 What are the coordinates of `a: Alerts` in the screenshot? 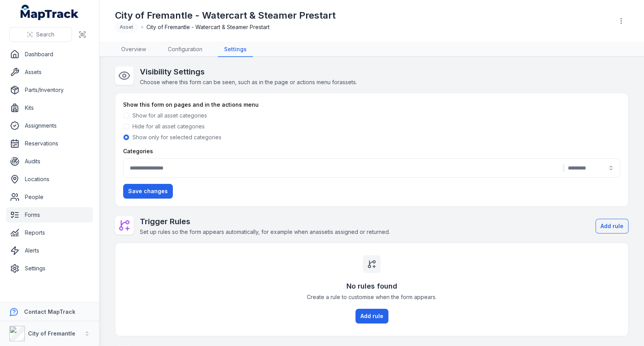 It's located at (49, 251).